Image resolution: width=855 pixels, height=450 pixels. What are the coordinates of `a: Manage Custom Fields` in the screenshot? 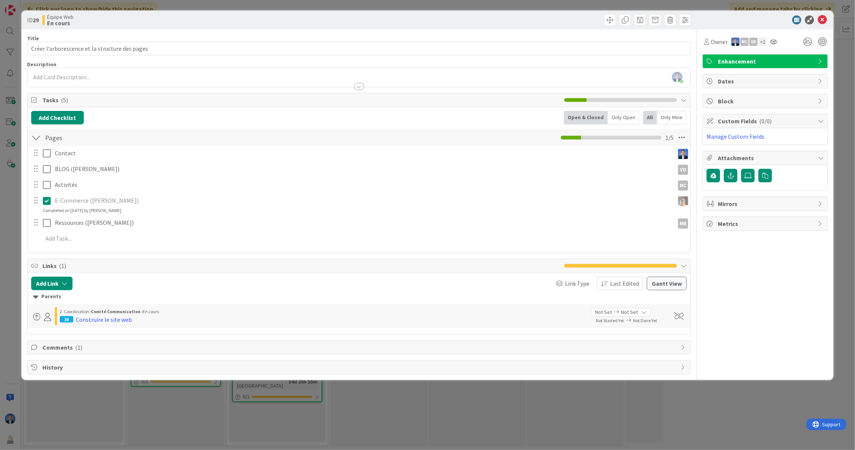 It's located at (735, 136).